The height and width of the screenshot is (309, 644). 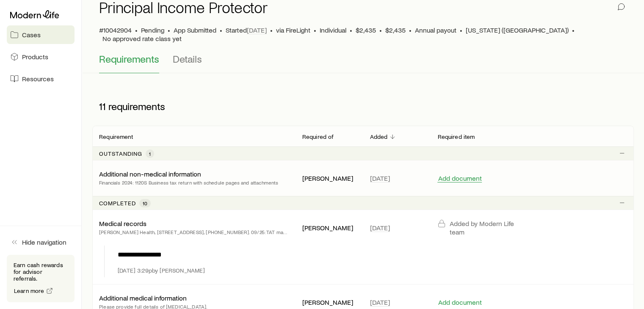 I want to click on p: Outstanding, so click(x=120, y=154).